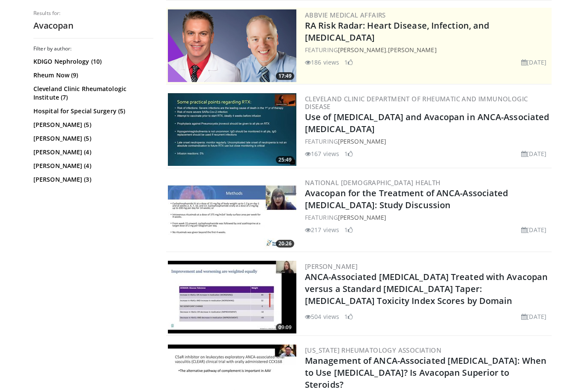 The image size is (585, 392). Describe the element at coordinates (285, 76) in the screenshot. I see `span: 17:49` at that location.